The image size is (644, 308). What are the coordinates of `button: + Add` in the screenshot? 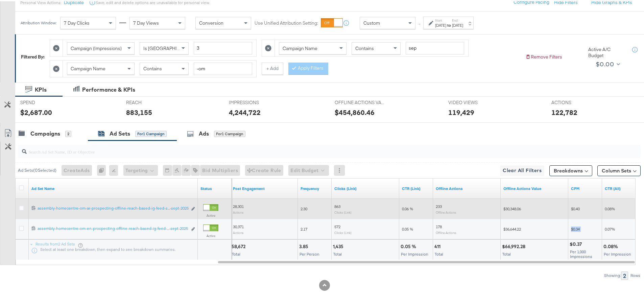 It's located at (272, 67).